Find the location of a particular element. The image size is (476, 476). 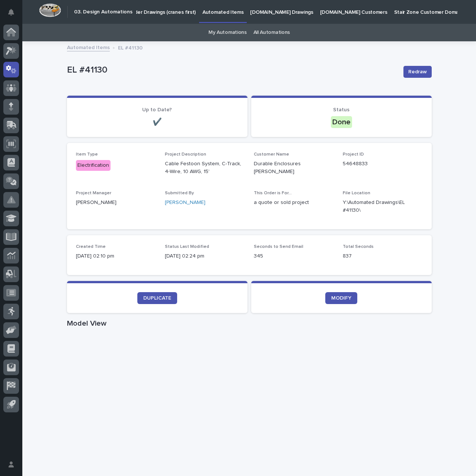

p: Cable Festoon System, C-Track, 4-Wire, 10 AWG, 15' is located at coordinates (205, 167).